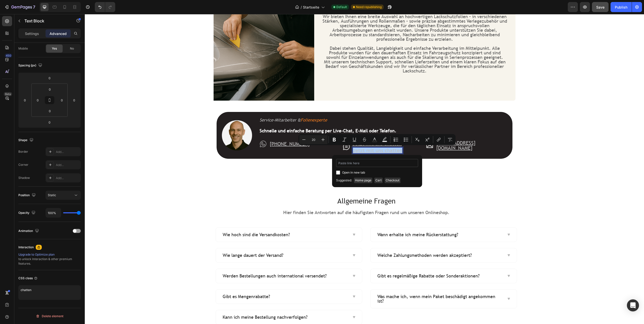 This screenshot has height=324, width=644. Describe the element at coordinates (355, 285) in the screenshot. I see `p: Was mache ich, wenn mein Paket beschädigt angekommen ist?` at that location.